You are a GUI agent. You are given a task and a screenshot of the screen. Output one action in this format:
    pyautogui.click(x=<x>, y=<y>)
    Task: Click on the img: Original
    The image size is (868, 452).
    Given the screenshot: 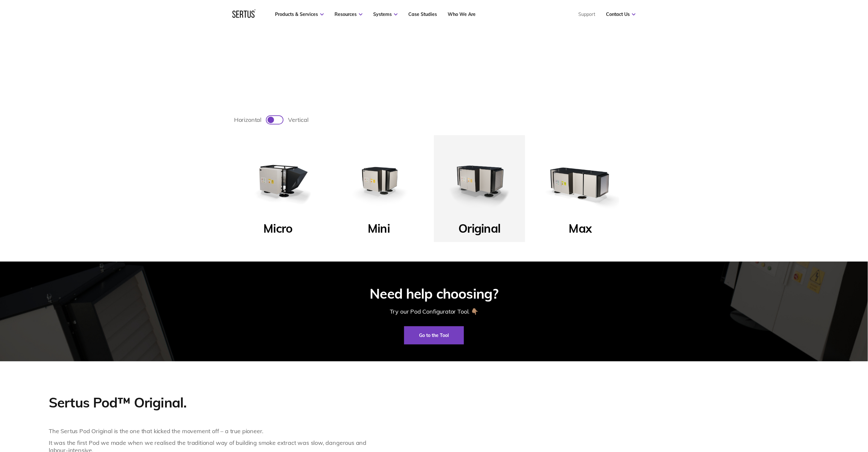 What is the action you would take?
    pyautogui.click(x=479, y=181)
    